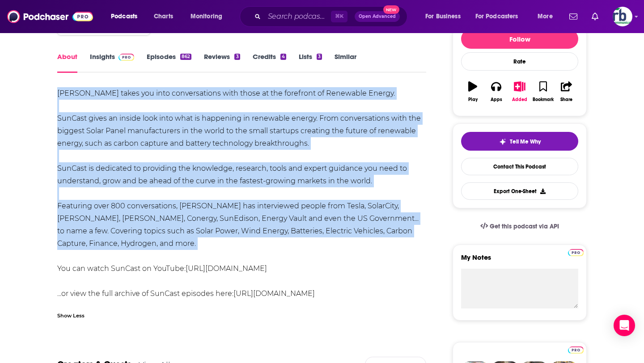 Image resolution: width=644 pixels, height=363 pixels. I want to click on div: Apps, so click(497, 100).